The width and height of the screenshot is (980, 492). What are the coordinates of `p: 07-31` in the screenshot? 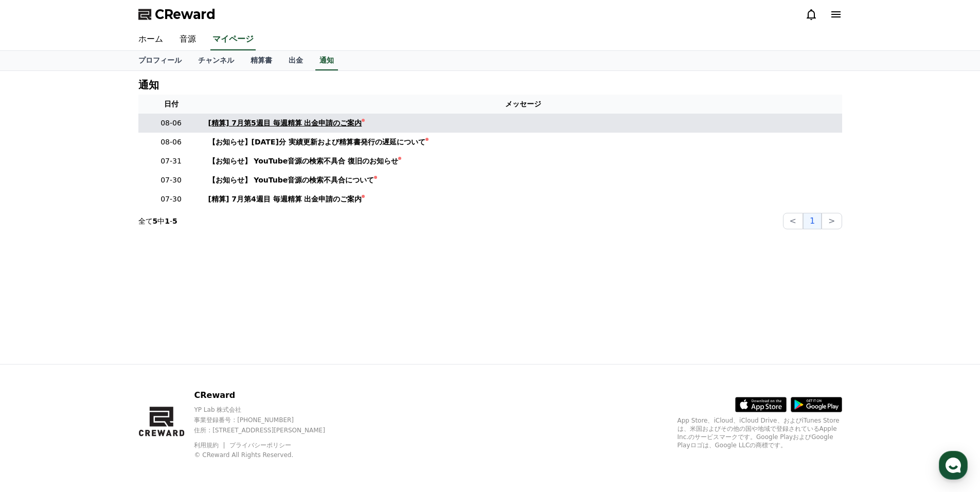 It's located at (172, 161).